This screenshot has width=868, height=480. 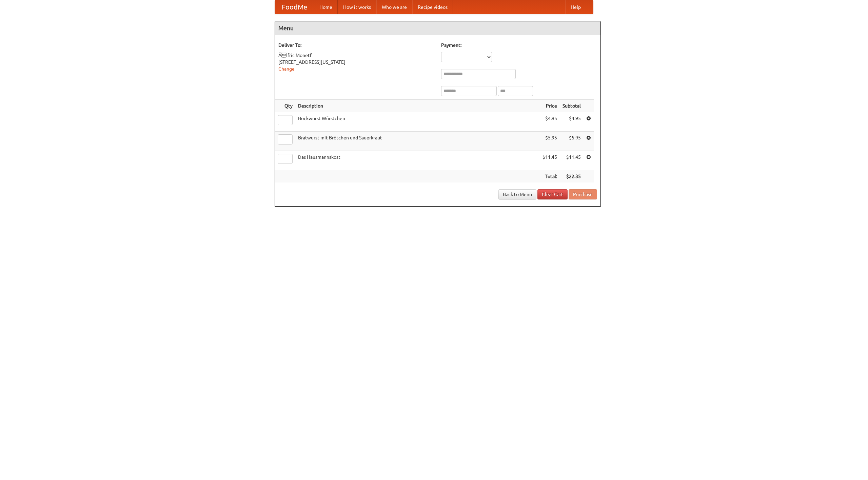 What do you see at coordinates (576, 7) in the screenshot?
I see `a: Help` at bounding box center [576, 7].